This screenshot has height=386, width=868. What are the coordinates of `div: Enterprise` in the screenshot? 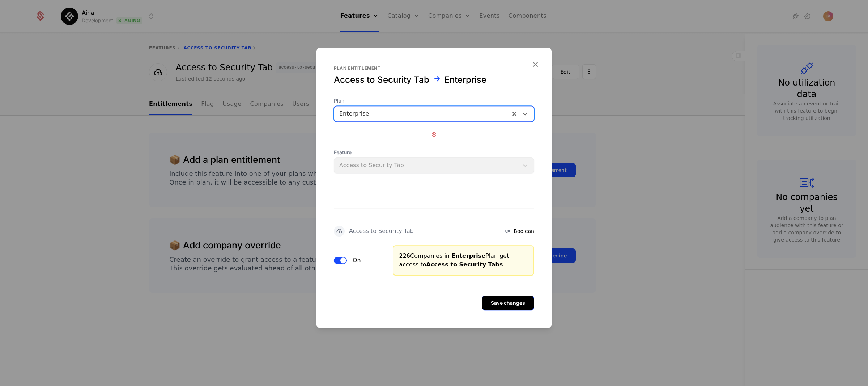 It's located at (465, 80).